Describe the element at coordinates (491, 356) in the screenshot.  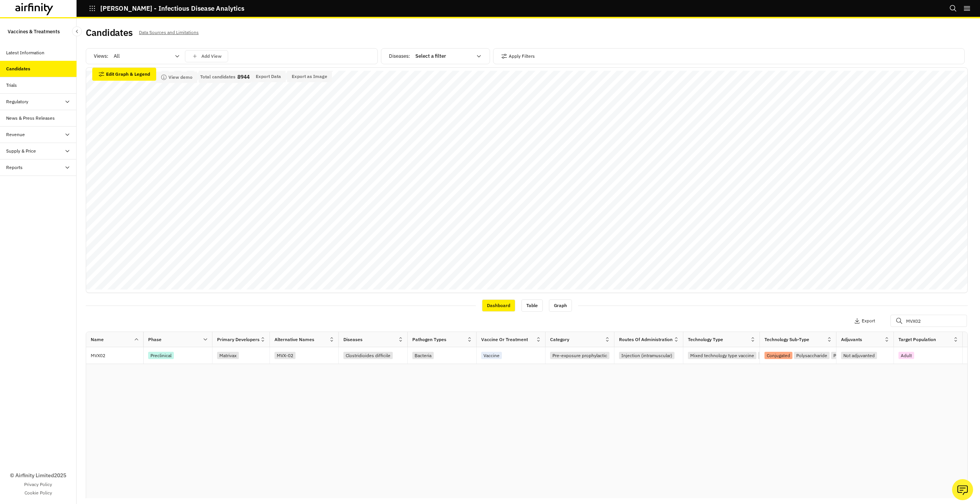
I see `div: Vaccine` at that location.